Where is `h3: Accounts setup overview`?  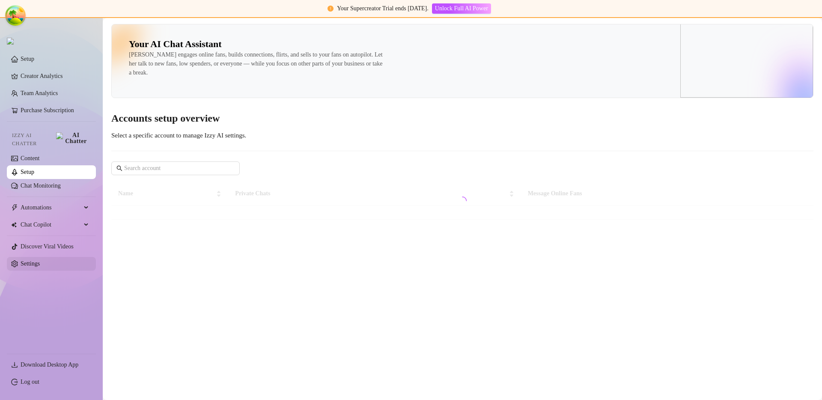 h3: Accounts setup overview is located at coordinates (462, 119).